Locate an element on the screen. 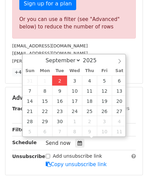  span: September 10, 2025 is located at coordinates (75, 91).